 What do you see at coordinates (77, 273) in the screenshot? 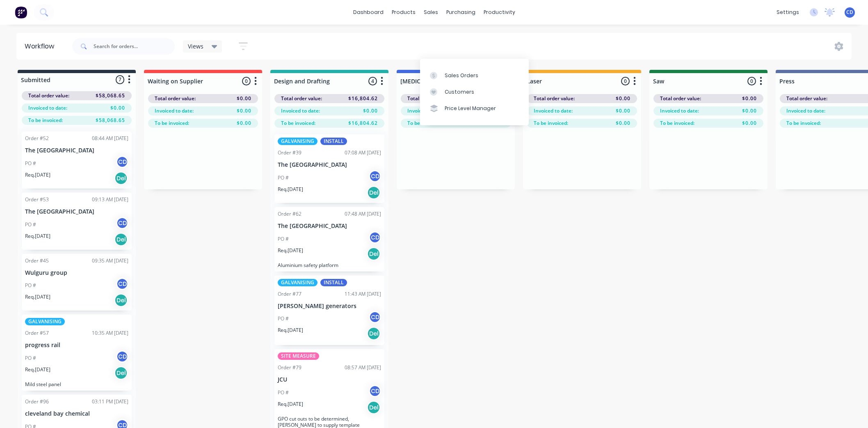
I see `p: Wulguru group` at bounding box center [77, 273].